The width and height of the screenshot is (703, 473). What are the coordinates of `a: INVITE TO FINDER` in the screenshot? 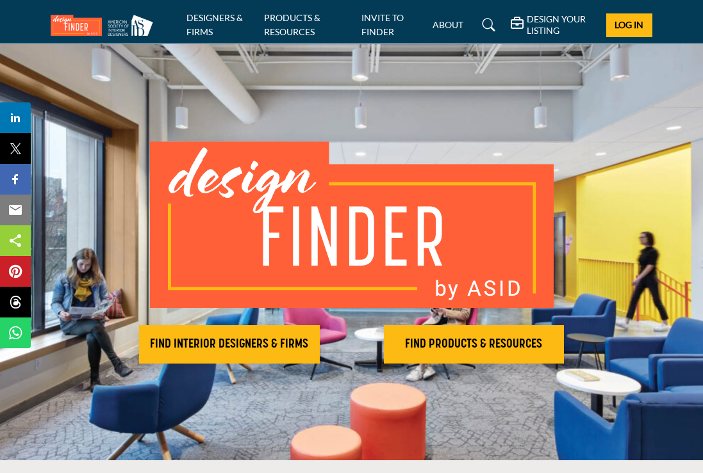 It's located at (382, 24).